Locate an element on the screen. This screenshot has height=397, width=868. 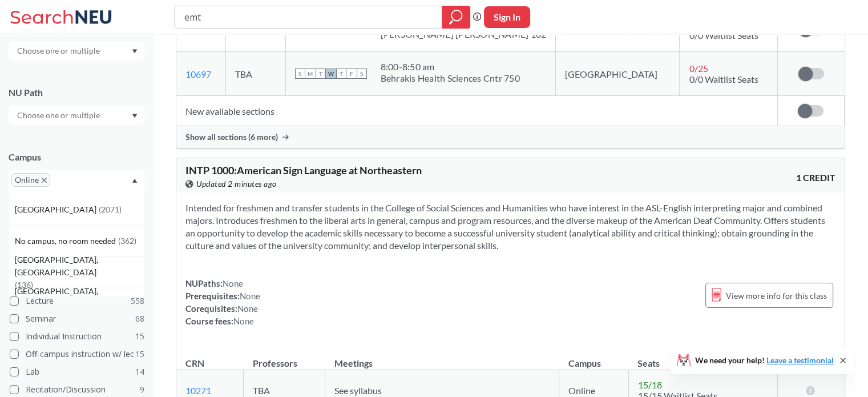
td: New available sections is located at coordinates (477, 111).